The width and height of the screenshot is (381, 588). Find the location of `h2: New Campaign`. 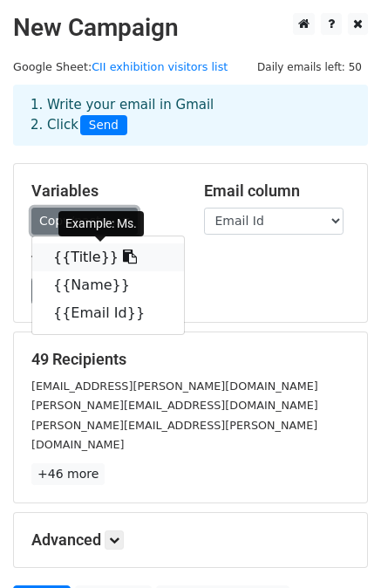

h2: New Campaign is located at coordinates (190, 28).